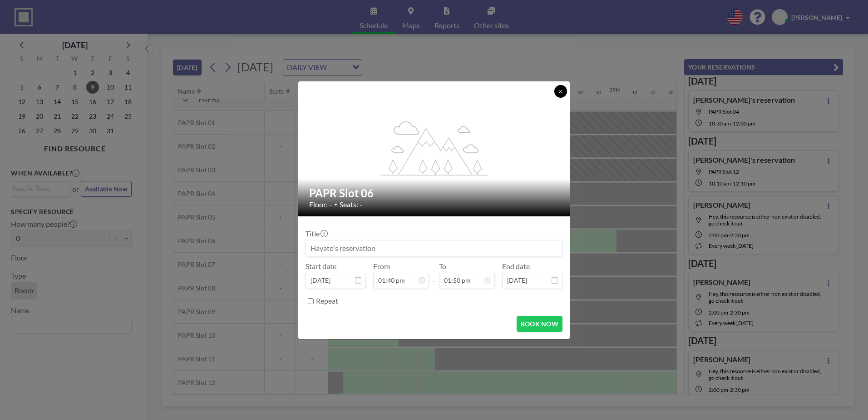 The image size is (868, 420). Describe the element at coordinates (316, 233) in the screenshot. I see `label: Title` at that location.